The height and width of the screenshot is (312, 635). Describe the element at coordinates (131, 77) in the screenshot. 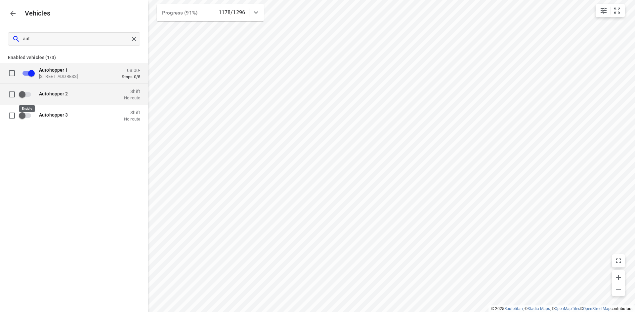

I see `p: Stops 0/8` at that location.